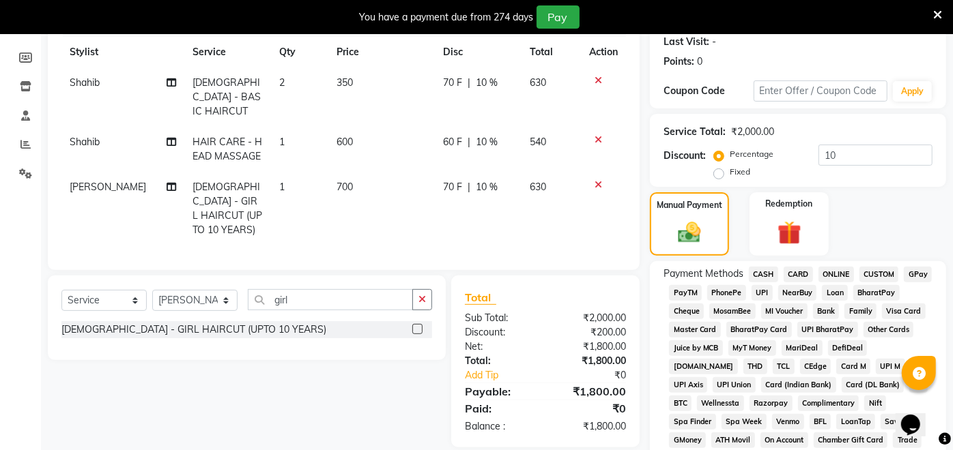  What do you see at coordinates (820, 422) in the screenshot?
I see `span: BFL` at bounding box center [820, 422].